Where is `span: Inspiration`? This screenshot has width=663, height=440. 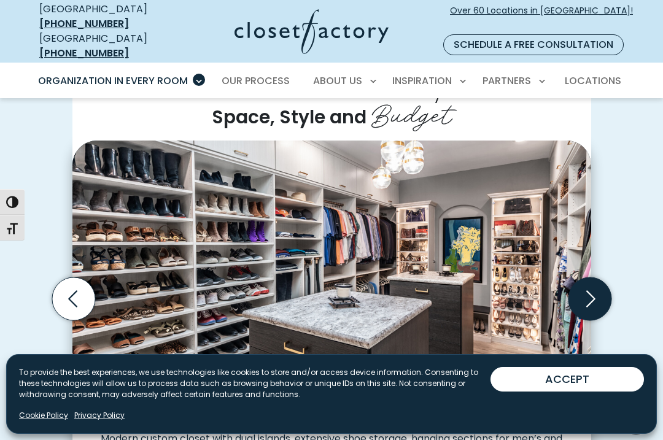 span: Inspiration is located at coordinates (422, 80).